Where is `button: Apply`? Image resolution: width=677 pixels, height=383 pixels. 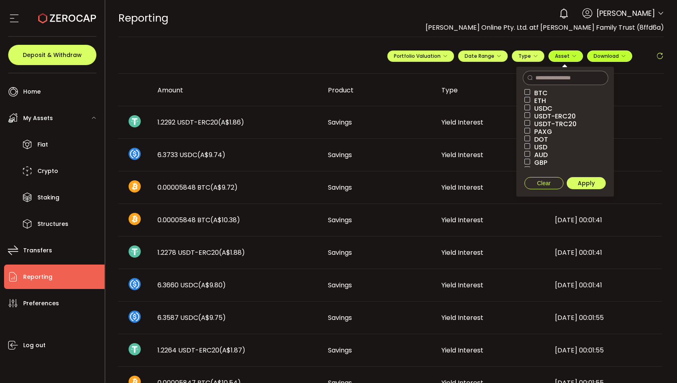 button: Apply is located at coordinates (586, 183).